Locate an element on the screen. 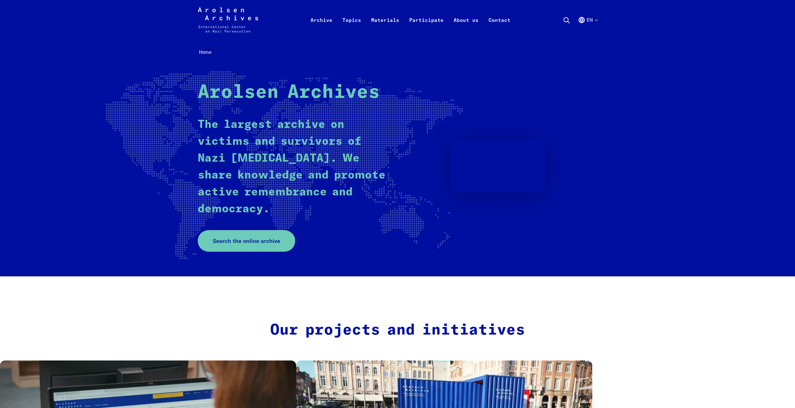 The image size is (795, 408). a: About us is located at coordinates (466, 28).